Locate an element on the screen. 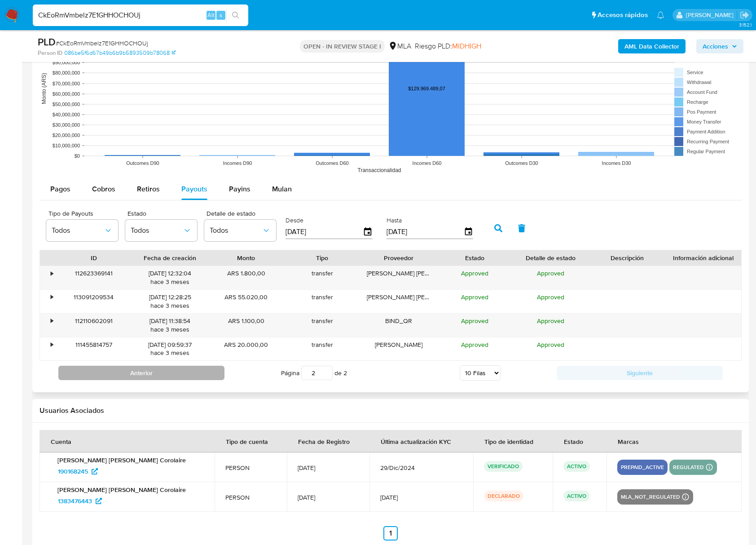  b: AML Data Collector is located at coordinates (652, 46).